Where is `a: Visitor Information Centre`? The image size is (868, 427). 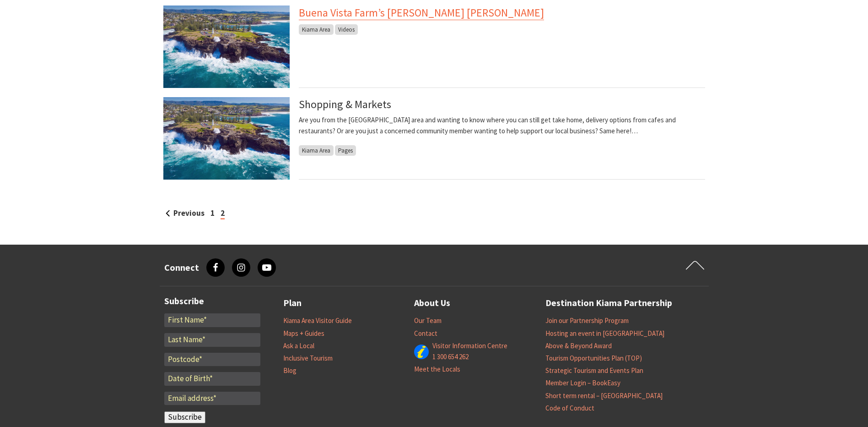 a: Visitor Information Centre is located at coordinates (470, 345).